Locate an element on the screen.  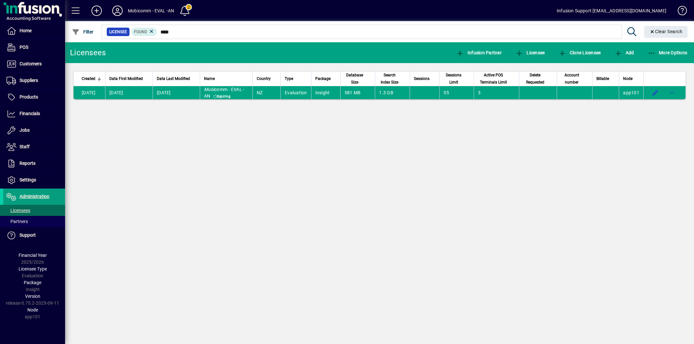
span: Data First Modified is located at coordinates (126, 79).